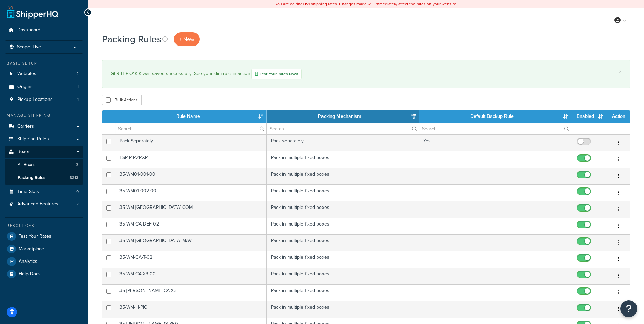 This screenshot has width=644, height=324. I want to click on a: Packing Rules 3213, so click(44, 177).